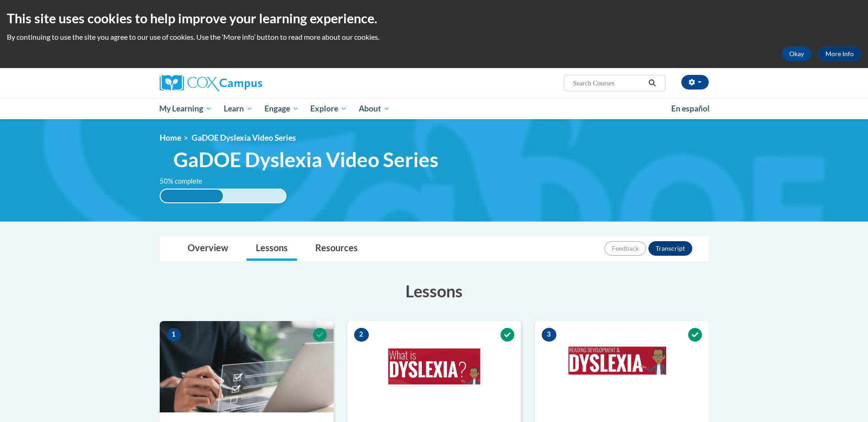 The height and width of the screenshot is (422, 868). Describe the element at coordinates (796, 54) in the screenshot. I see `button: Okay` at that location.